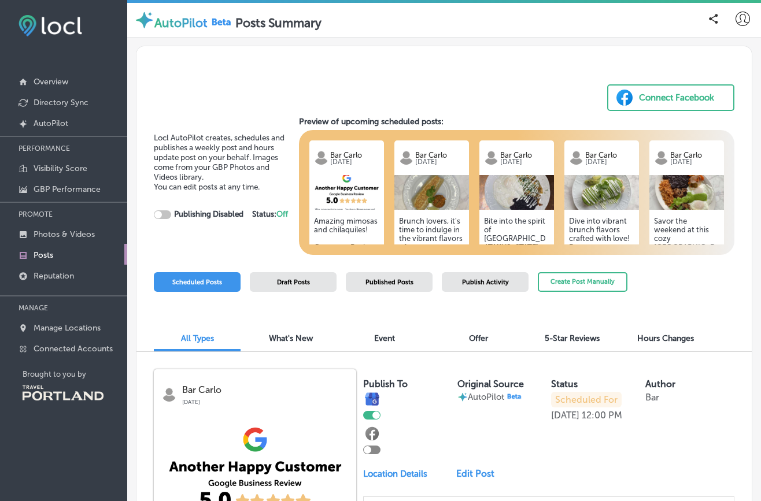 The width and height of the screenshot is (761, 501). What do you see at coordinates (75, 374) in the screenshot?
I see `p: Brought to you by` at bounding box center [75, 374].